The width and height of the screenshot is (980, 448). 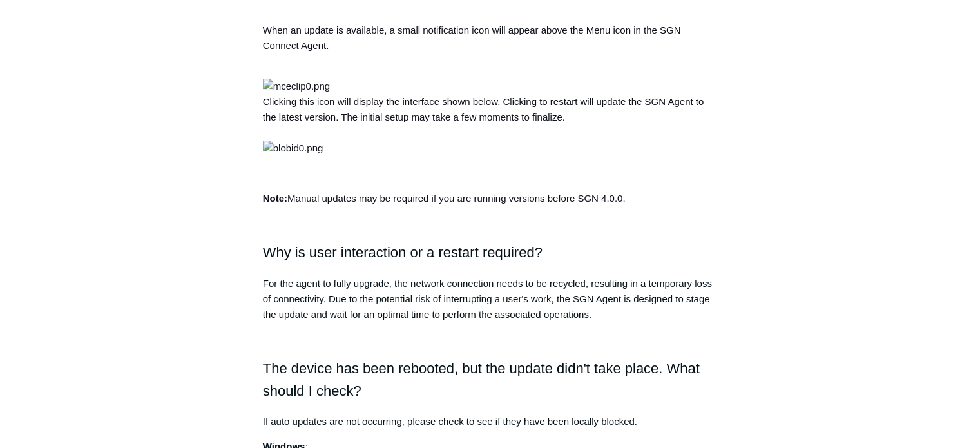 What do you see at coordinates (456, 198) in the screenshot?
I see `span: Manual updates may be required if you are running versions before SGN 4.0.0.` at bounding box center [456, 198].